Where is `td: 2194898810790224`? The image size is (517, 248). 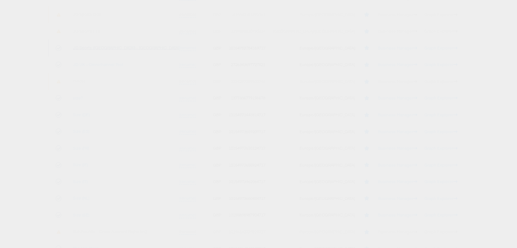 td: 2194898810790224 is located at coordinates (247, 31).